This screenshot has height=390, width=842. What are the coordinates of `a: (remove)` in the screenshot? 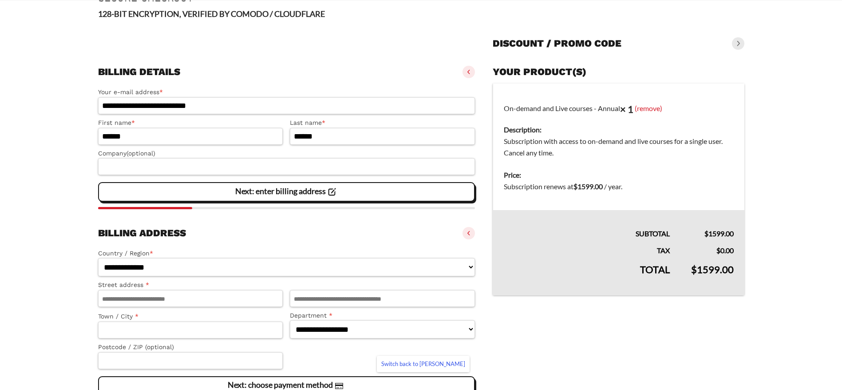 It's located at (649, 107).